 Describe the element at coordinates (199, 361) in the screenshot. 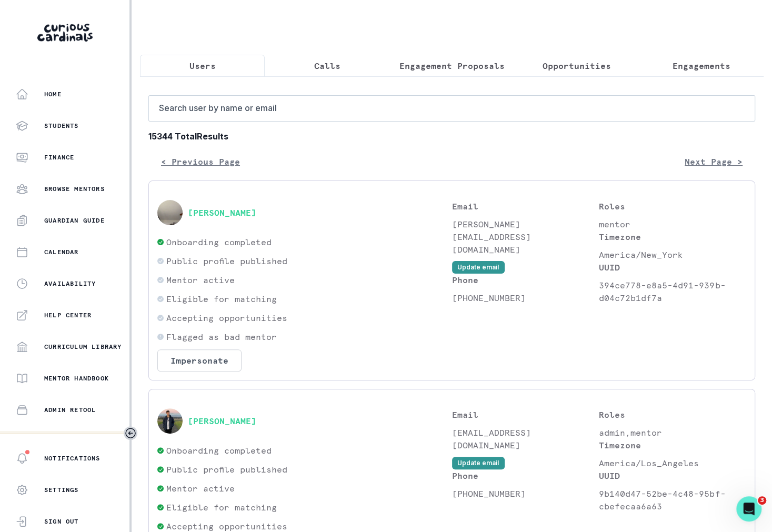

I see `button: Impersonate` at that location.